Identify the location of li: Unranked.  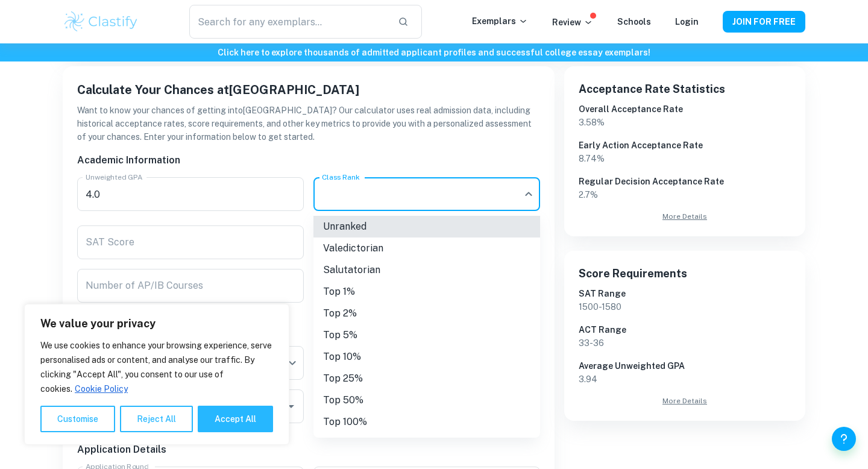
(427, 227).